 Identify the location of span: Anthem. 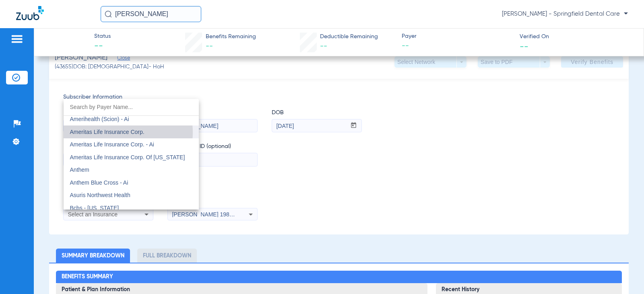
(79, 170).